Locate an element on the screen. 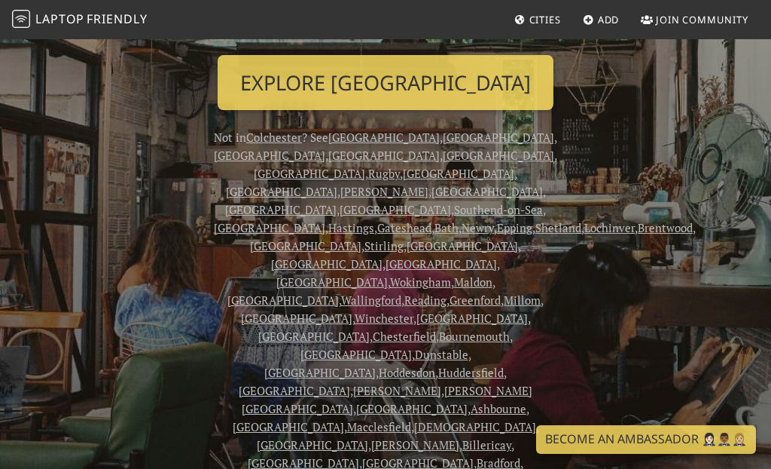 This screenshot has width=771, height=469. a: Hoddesdon is located at coordinates (407, 372).